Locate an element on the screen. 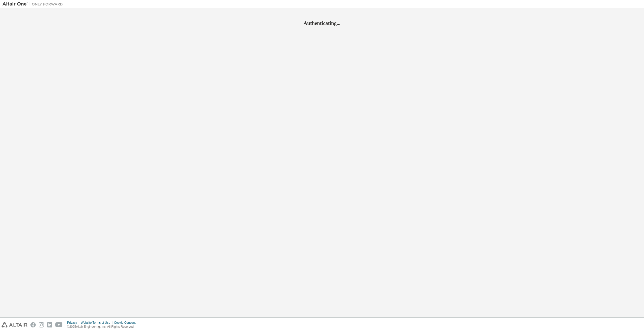 This screenshot has width=644, height=332. div: Cookie Consent is located at coordinates (126, 323).